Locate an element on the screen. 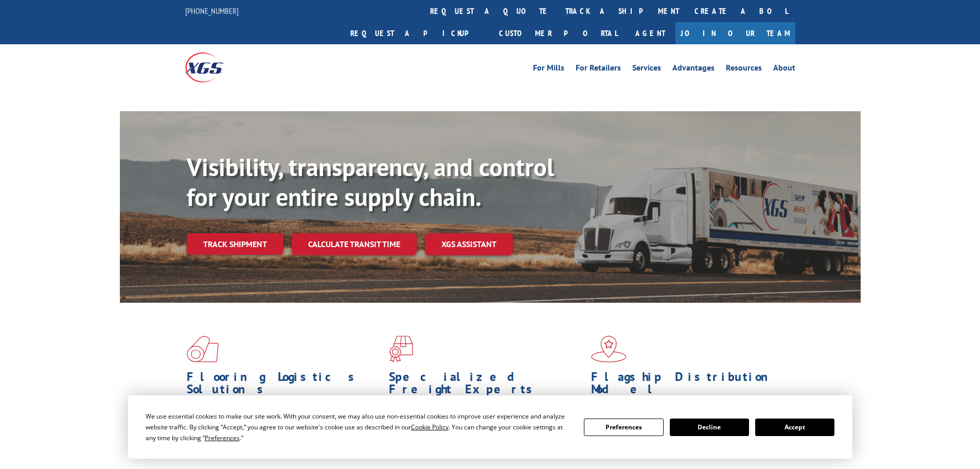  div: Cookie Consent Prompt is located at coordinates (490, 427).